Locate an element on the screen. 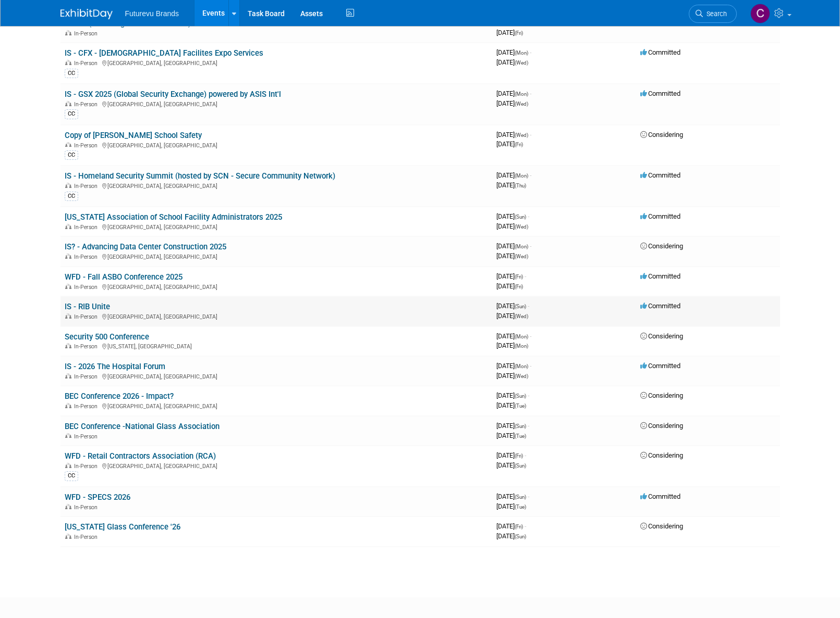 The image size is (840, 618). a: MHEC (Mass Higher Ed Consortium) is located at coordinates (127, 23).